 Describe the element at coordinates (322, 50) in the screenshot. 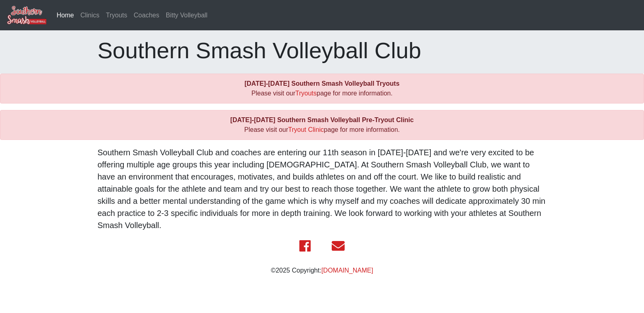

I see `h1: Southern Smash Volleyball Club` at that location.